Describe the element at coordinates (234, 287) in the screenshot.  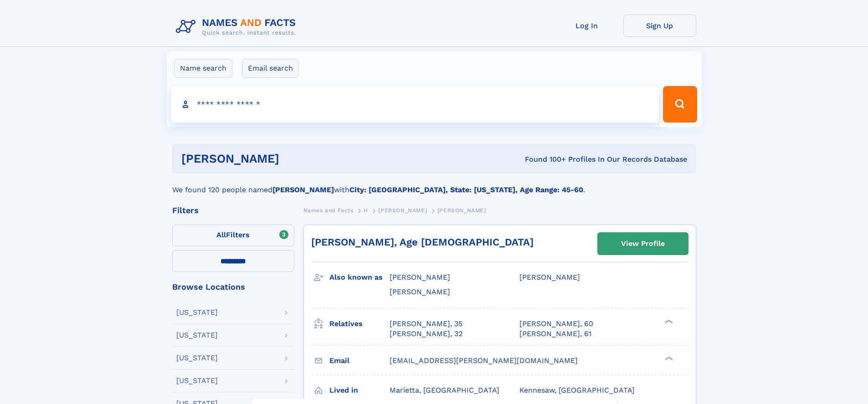
I see `div: Browse Locations` at that location.